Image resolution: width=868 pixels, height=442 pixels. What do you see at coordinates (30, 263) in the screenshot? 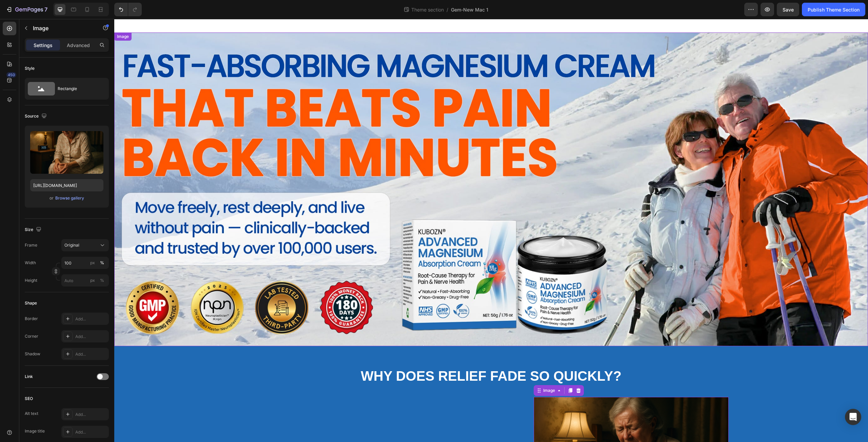
I see `label: Width` at bounding box center [30, 263].